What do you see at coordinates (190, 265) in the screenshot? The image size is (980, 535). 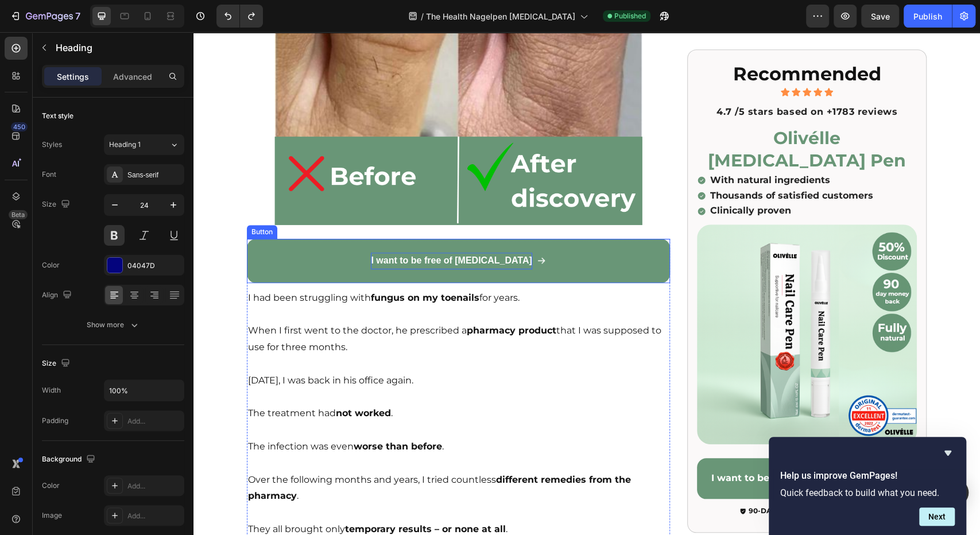 I see `span: I had been struggling with for years.` at bounding box center [190, 265].